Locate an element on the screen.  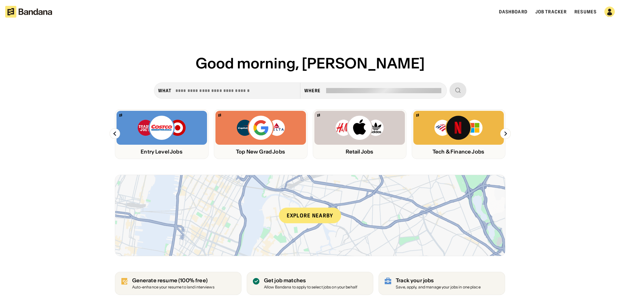
div: Retail Jobs is located at coordinates (360, 151).